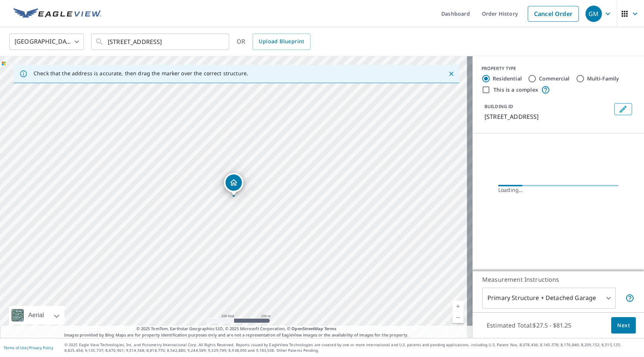 The width and height of the screenshot is (644, 357). What do you see at coordinates (234, 185) in the screenshot?
I see `div: Dropped pin, building 1, Residential property, 8003 Berkely Ct Baytown, TX 77521` at bounding box center [234, 185].